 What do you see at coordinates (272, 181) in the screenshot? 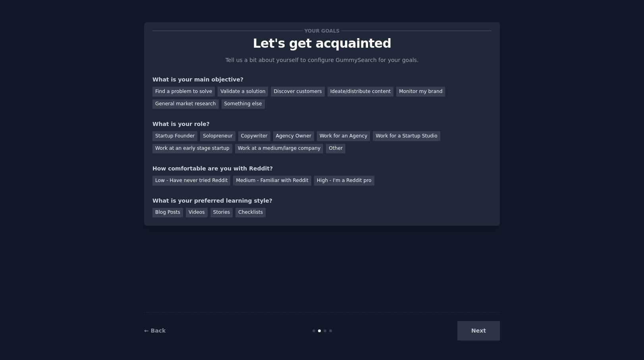
I see `div: Medium - Familiar with Reddit` at bounding box center [272, 181].